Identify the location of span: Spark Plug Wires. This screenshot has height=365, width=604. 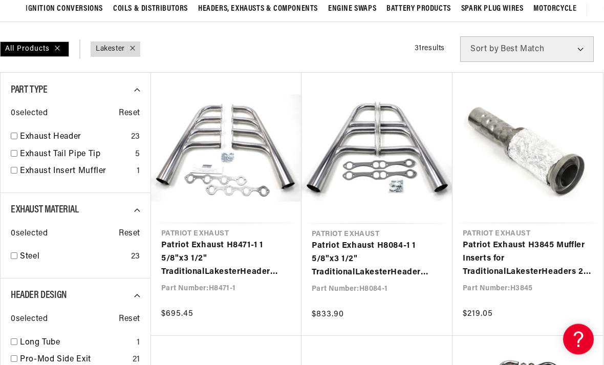
(493, 9).